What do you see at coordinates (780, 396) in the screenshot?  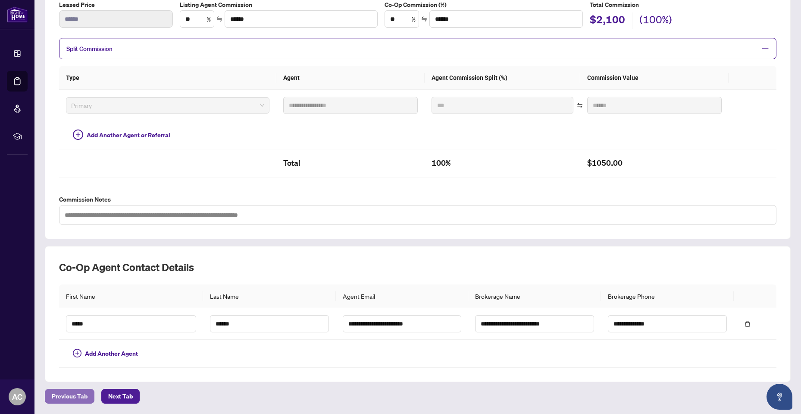 I see `button: Open asap` at bounding box center [780, 396].